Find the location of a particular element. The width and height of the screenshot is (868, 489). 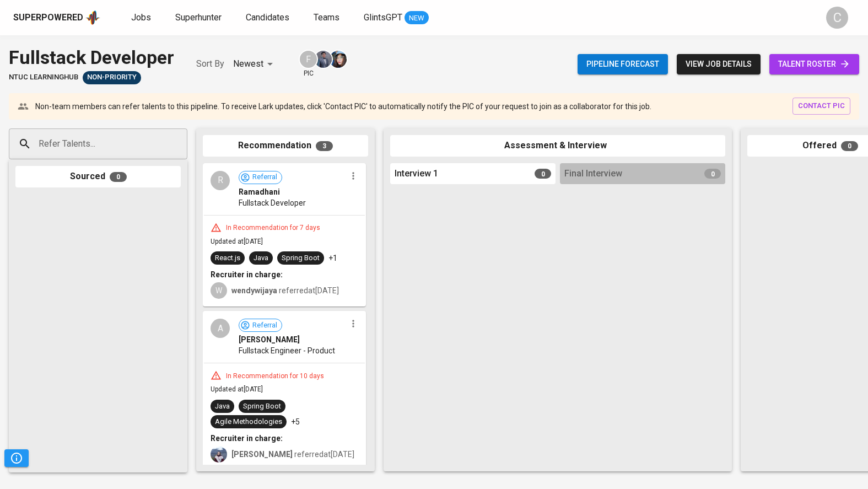

a: Candidates is located at coordinates (269, 18).